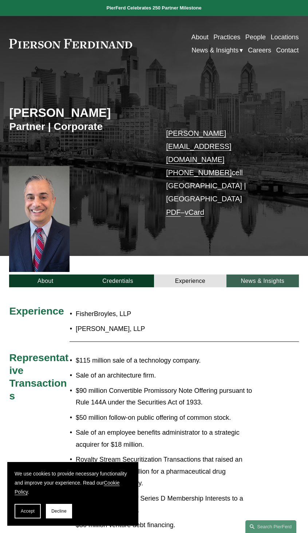  I want to click on a: People, so click(256, 37).